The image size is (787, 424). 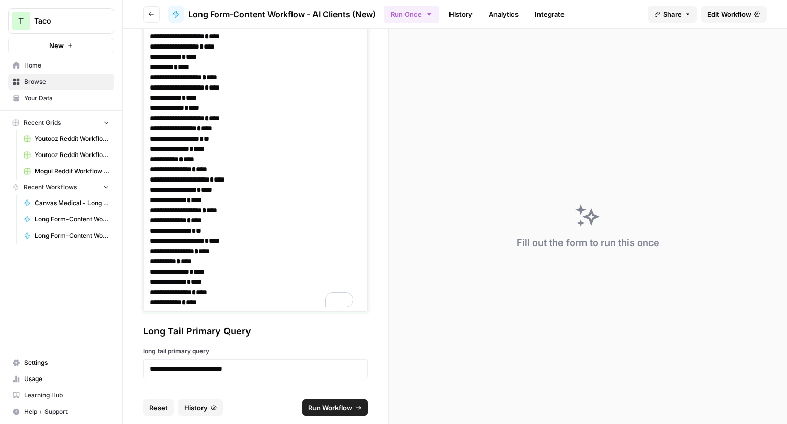 I want to click on span: T, so click(x=21, y=21).